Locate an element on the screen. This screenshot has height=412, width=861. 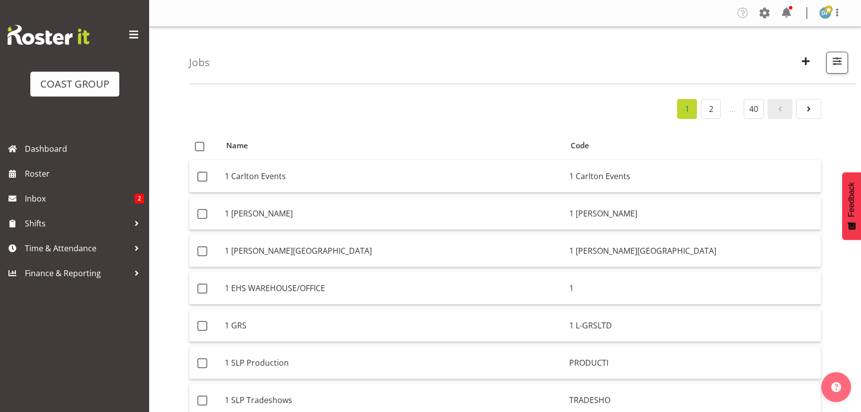
span: 2 is located at coordinates (139, 198).